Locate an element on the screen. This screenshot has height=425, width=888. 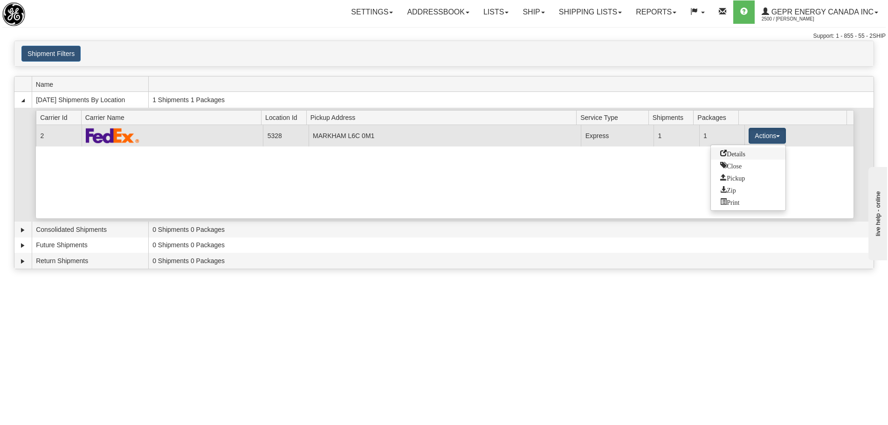
a: Addressbook is located at coordinates (438, 12).